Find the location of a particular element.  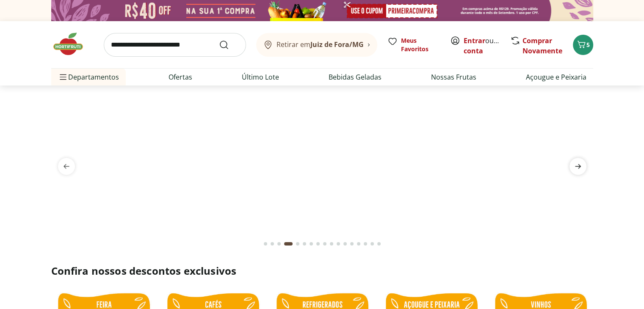

button: Go to page 16 from fs-carousel is located at coordinates (372, 244).